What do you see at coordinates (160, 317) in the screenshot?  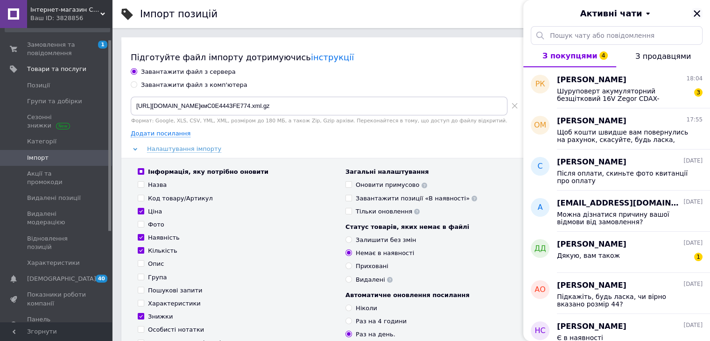 I see `div: Знижки` at bounding box center [160, 317].